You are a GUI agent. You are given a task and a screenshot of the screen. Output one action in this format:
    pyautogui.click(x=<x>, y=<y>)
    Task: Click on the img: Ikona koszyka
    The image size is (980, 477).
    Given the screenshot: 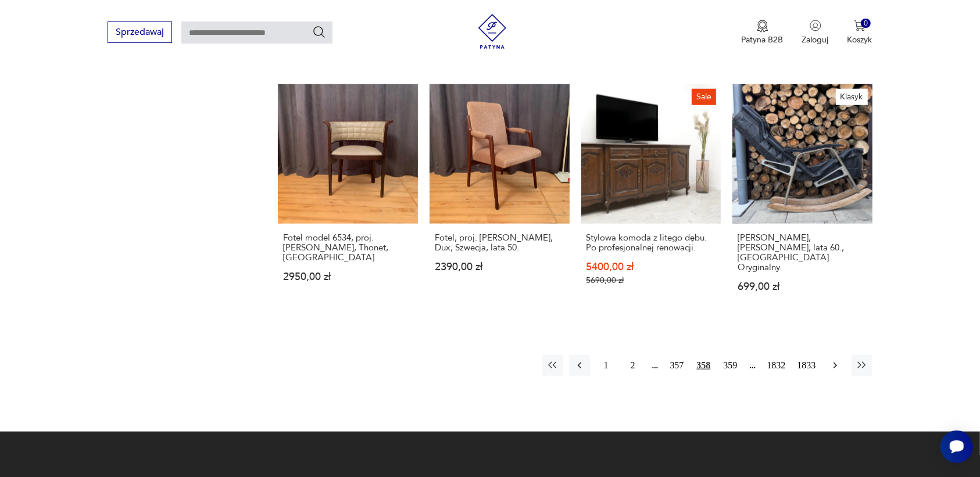 What is the action you would take?
    pyautogui.click(x=860, y=25)
    